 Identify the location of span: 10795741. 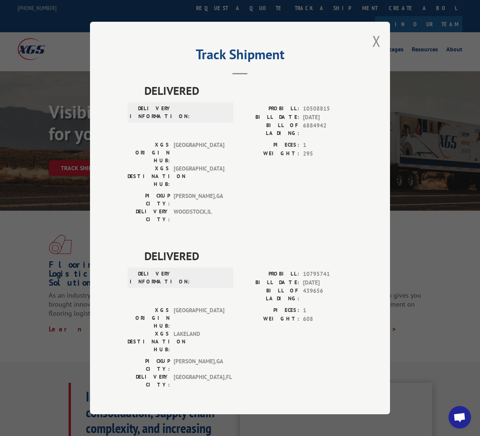
(328, 274).